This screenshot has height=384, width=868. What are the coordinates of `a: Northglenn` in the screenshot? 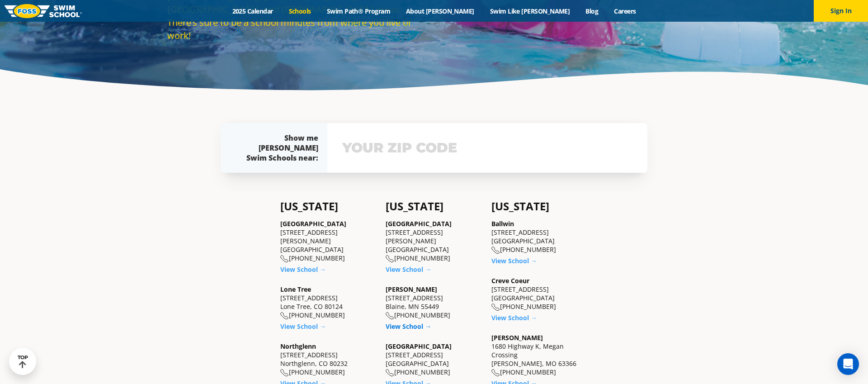 It's located at (298, 346).